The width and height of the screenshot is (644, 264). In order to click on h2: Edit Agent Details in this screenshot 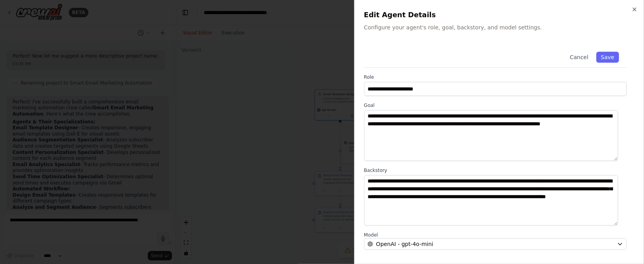, I will do `click(499, 15)`.